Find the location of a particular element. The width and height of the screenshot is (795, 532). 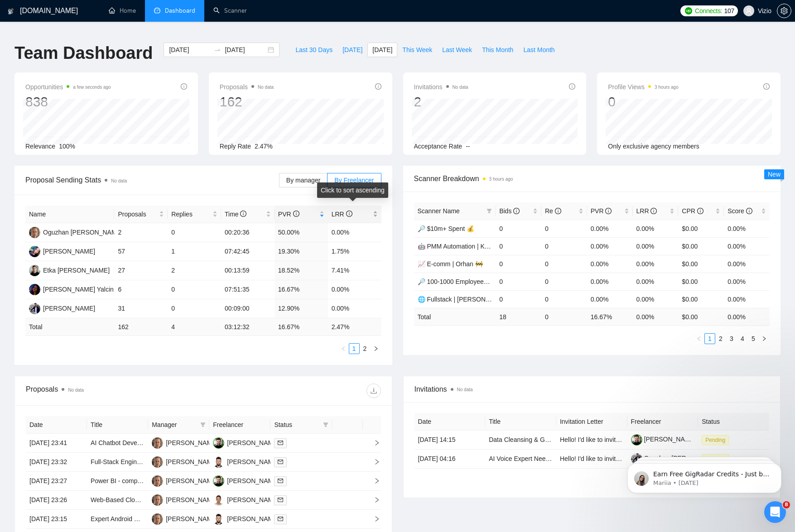

button: left is located at coordinates (699, 339).